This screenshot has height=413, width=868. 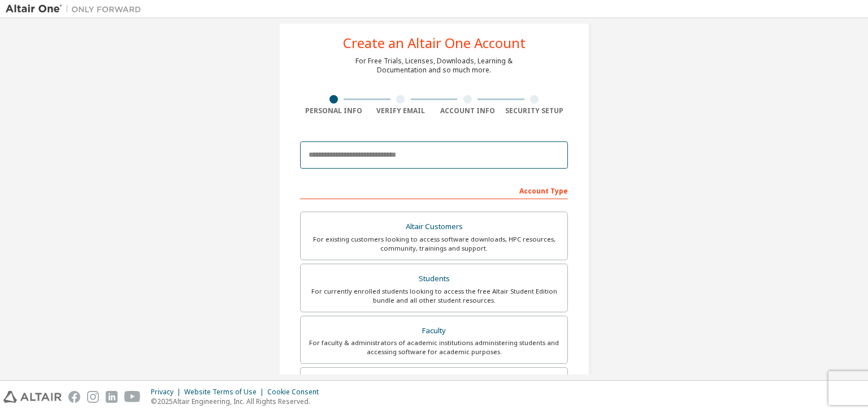 I want to click on div: Privacy, so click(x=168, y=392).